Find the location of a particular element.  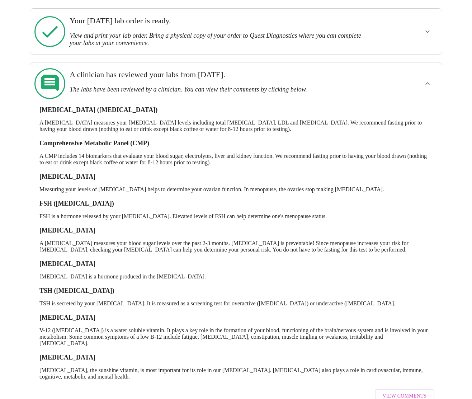

p: A CMP includes 14 biomarkers that evaluate your blood sugar, electrolytes, liver and kidney funct... is located at coordinates (236, 159).